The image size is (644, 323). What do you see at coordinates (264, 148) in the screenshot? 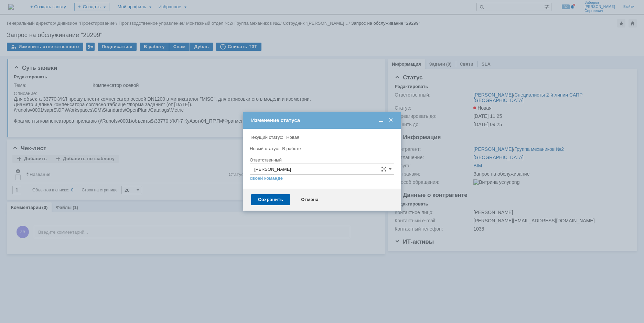
I see `label: Новый статус:` at bounding box center [264, 148].